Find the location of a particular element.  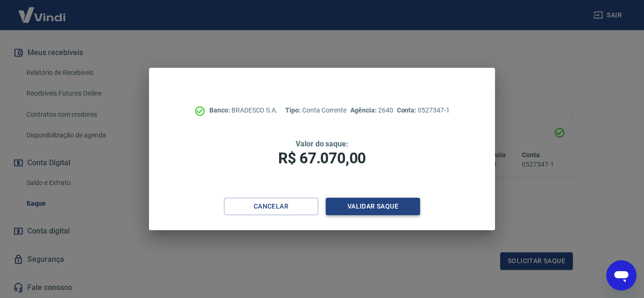

button: Validar saque is located at coordinates (373, 206).